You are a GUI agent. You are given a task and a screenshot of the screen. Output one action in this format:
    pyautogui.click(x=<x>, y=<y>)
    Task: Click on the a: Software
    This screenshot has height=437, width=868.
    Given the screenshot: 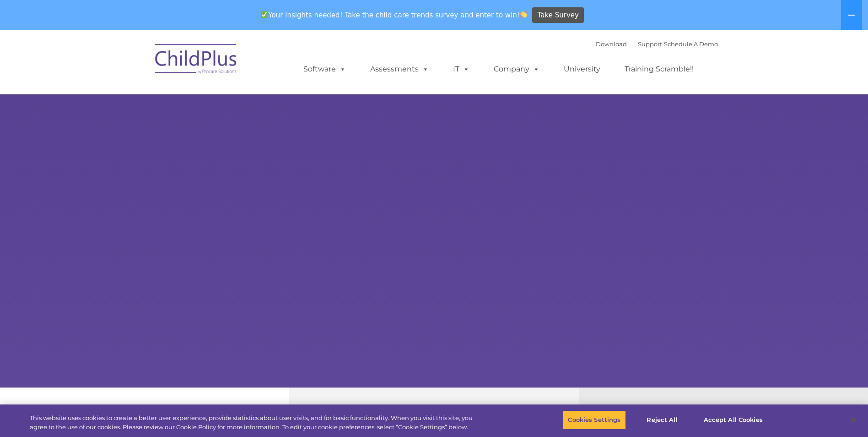 What is the action you would take?
    pyautogui.click(x=325, y=69)
    